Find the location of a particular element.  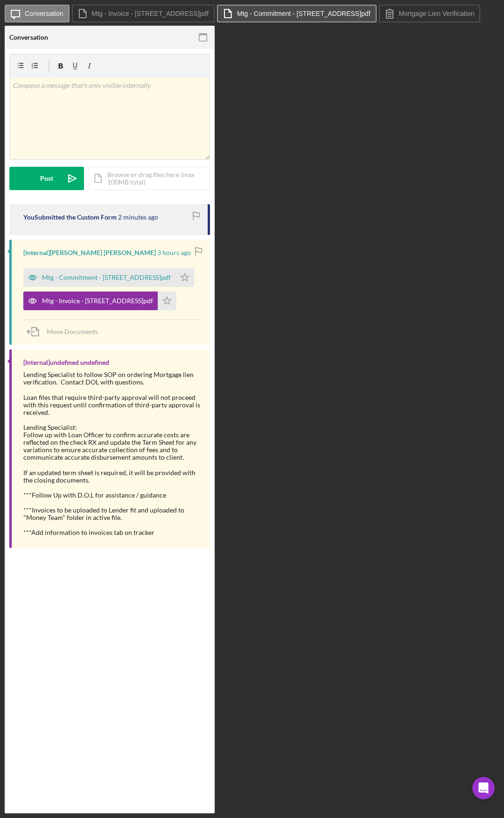

button: Mortgage Lien Verification is located at coordinates (430, 14).